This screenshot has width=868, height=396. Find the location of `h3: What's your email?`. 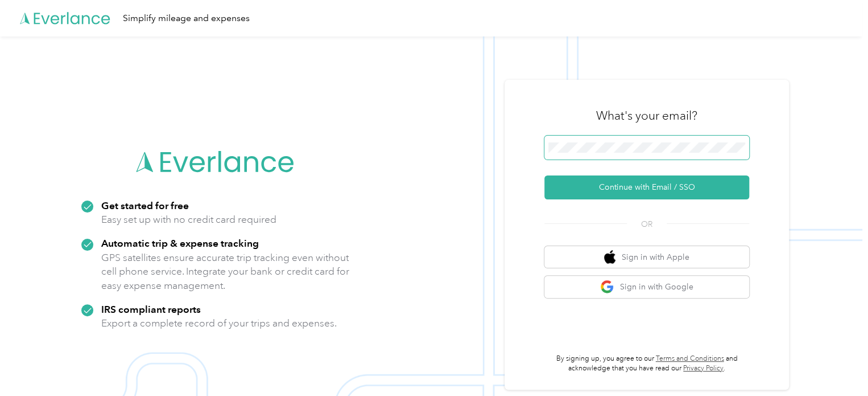

h3: What's your email? is located at coordinates (647, 115).